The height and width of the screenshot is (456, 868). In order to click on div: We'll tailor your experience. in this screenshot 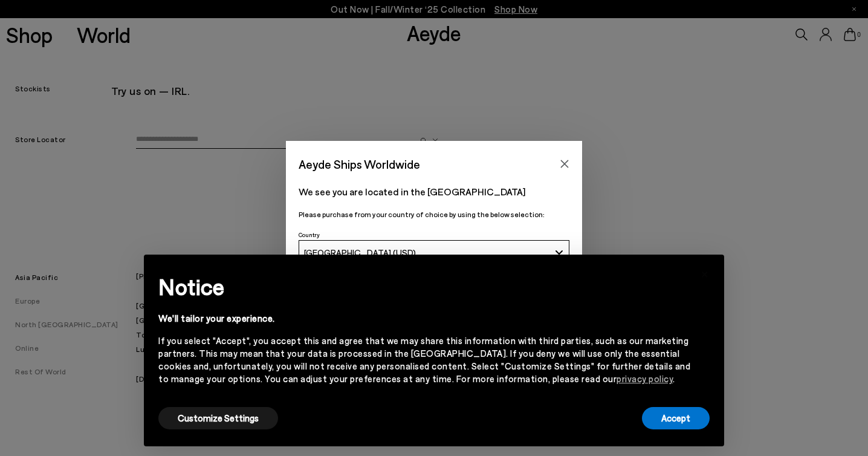, I will do `click(425, 318)`.